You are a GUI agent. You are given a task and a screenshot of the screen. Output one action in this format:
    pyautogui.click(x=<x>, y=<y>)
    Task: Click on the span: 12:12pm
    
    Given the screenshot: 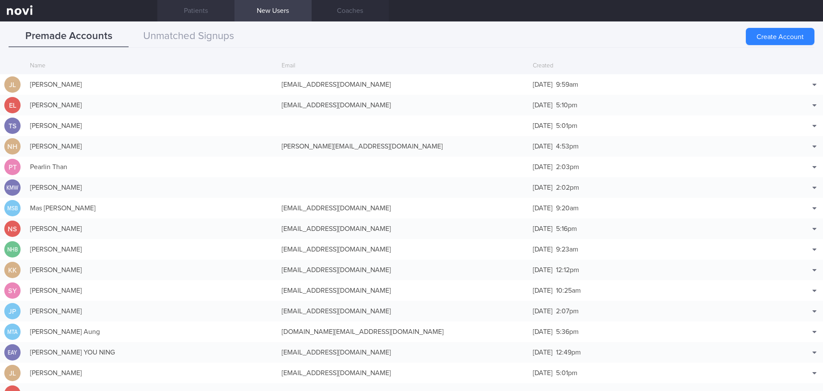 What is the action you would take?
    pyautogui.click(x=568, y=270)
    